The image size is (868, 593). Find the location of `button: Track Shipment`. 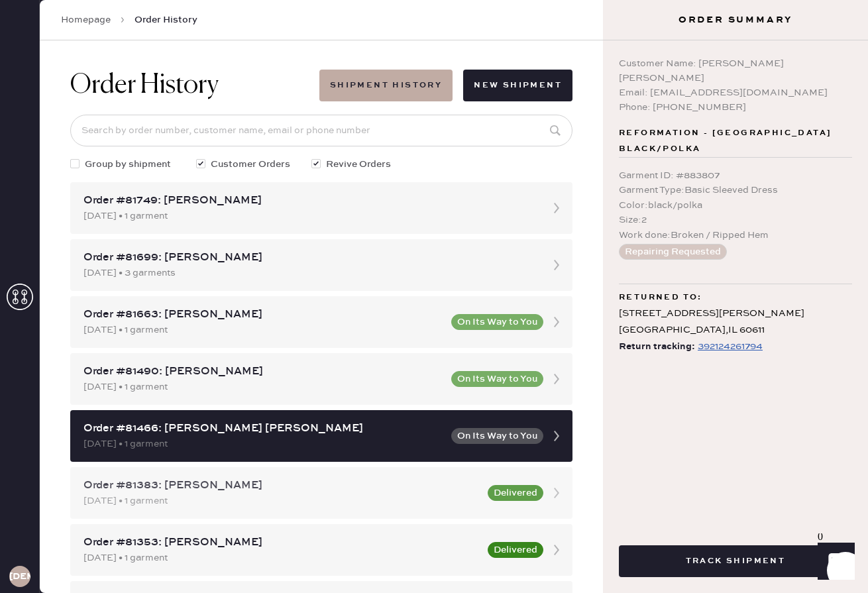

button: Track Shipment is located at coordinates (735, 561).